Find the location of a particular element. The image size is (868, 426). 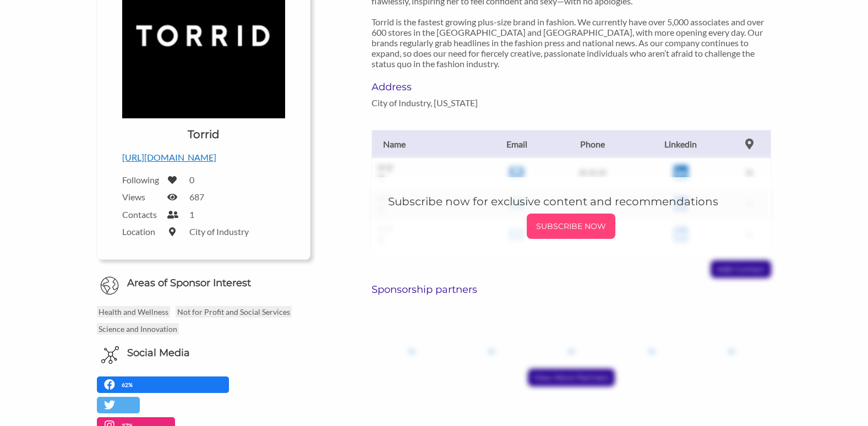

label: 0 is located at coordinates (192, 180).